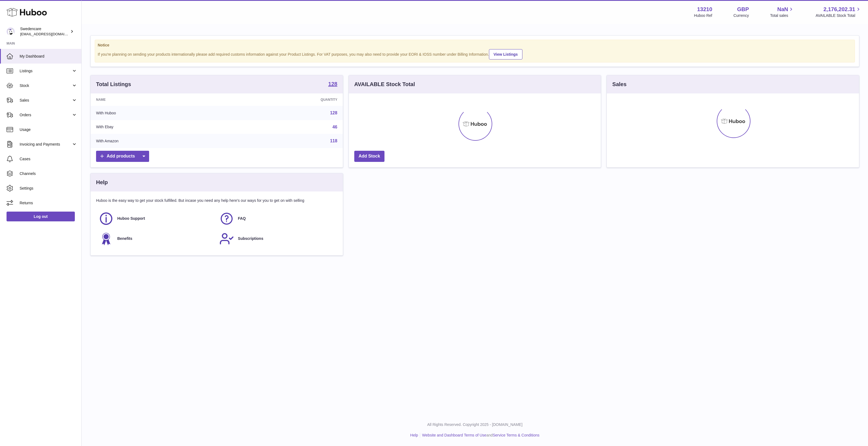  What do you see at coordinates (741, 16) in the screenshot?
I see `div: Currency` at bounding box center [741, 16].